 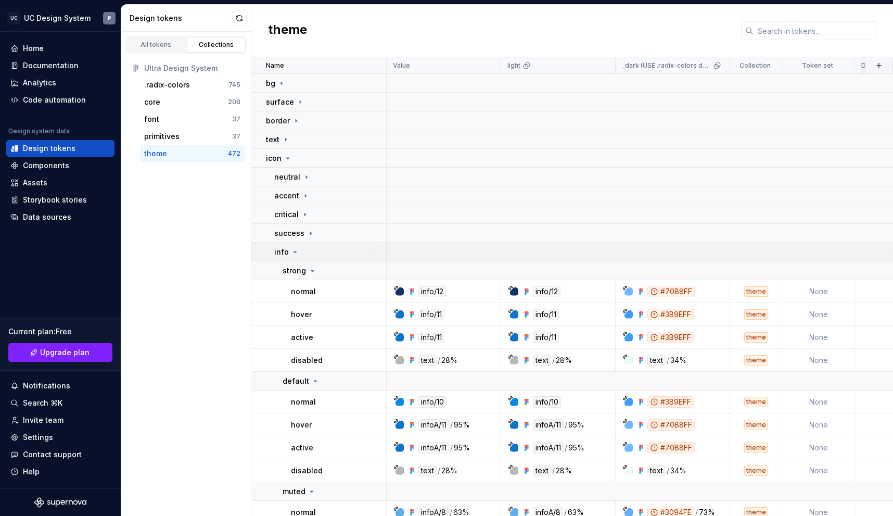 What do you see at coordinates (60, 472) in the screenshot?
I see `button: Help` at bounding box center [60, 472].